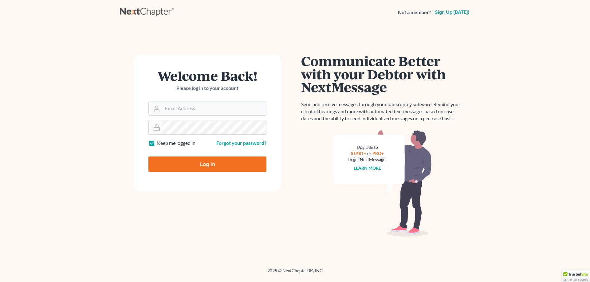  I want to click on p: Send and receive messages through your bankruptcy software. Remind your client of hearings and mo..., so click(382, 111).